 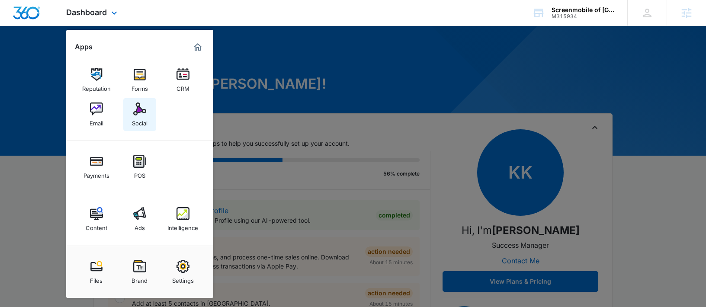 What do you see at coordinates (96, 167) in the screenshot?
I see `a: Payments` at bounding box center [96, 167].